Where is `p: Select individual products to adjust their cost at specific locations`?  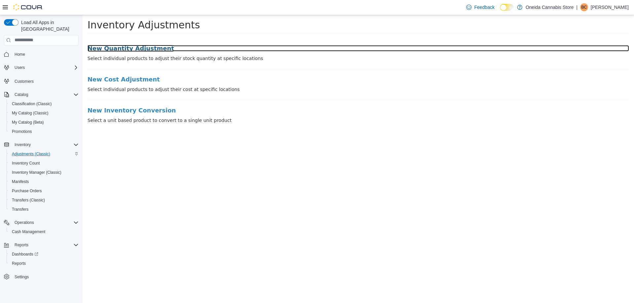 p: Select individual products to adjust their cost at specific locations is located at coordinates (276, 74).